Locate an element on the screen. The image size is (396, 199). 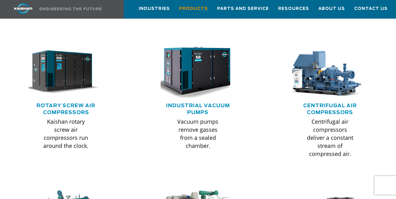
img: Engineering the future is located at coordinates (71, 9).